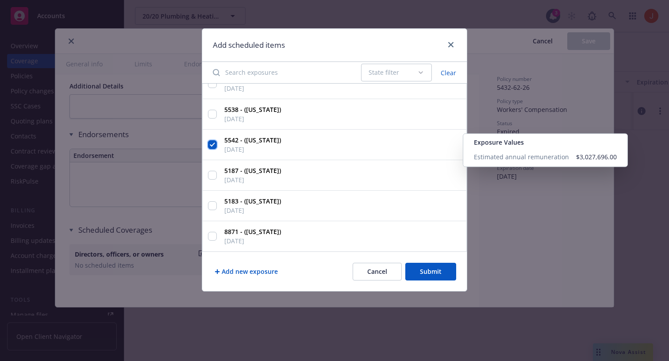 This screenshot has height=361, width=669. What do you see at coordinates (281, 73) in the screenshot?
I see `input: Search exposures` at bounding box center [281, 73].